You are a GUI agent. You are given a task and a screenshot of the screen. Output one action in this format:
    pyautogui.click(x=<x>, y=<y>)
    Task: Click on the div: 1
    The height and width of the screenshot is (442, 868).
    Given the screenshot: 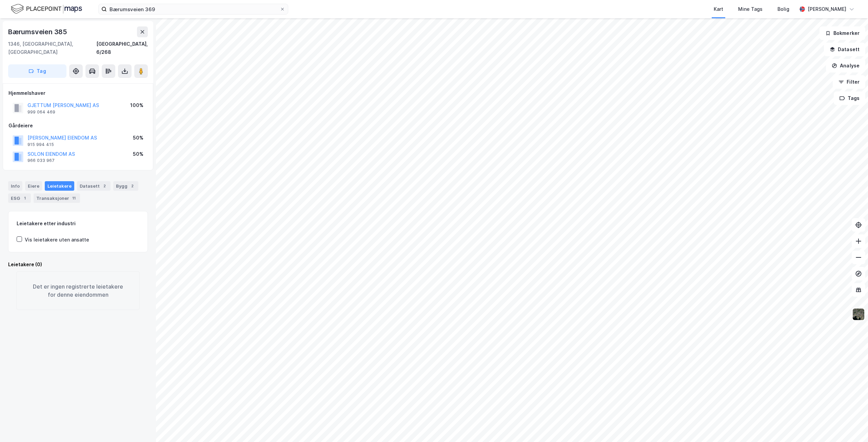 What is the action you would take?
    pyautogui.click(x=25, y=198)
    